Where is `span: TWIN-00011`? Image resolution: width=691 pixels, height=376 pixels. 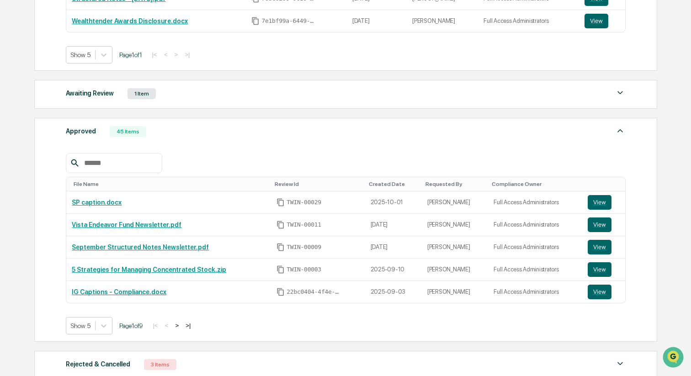 span: TWIN-00011 is located at coordinates (304, 225).